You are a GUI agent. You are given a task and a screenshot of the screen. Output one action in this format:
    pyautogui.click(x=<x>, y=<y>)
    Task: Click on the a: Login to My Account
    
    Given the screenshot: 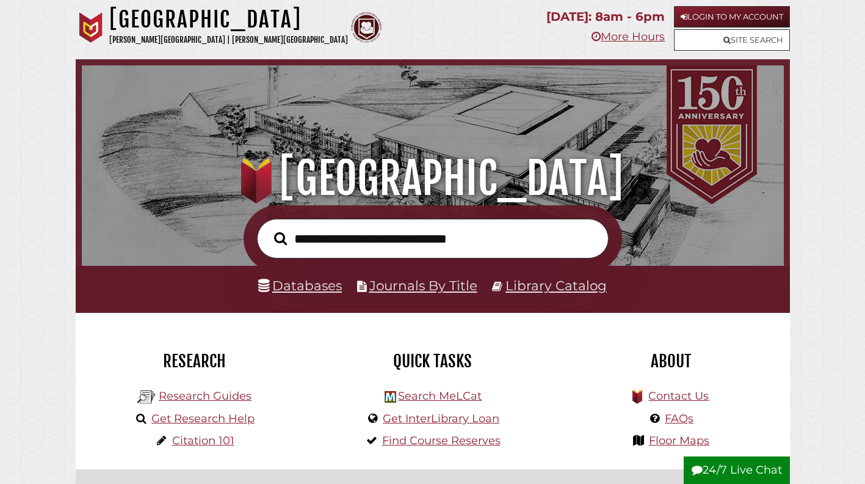 What is the action you would take?
    pyautogui.click(x=732, y=16)
    